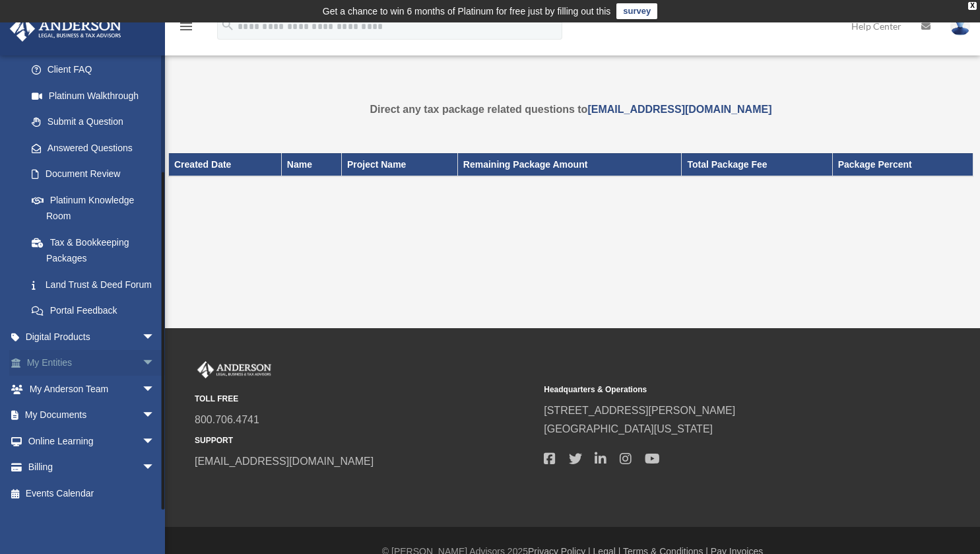 Image resolution: width=980 pixels, height=554 pixels. I want to click on img: User Pic, so click(960, 26).